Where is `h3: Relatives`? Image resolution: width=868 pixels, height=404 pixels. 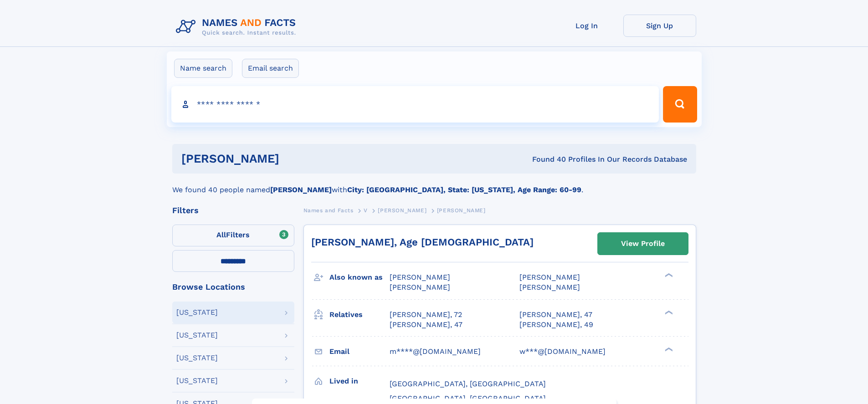 h3: Relatives is located at coordinates (359, 315).